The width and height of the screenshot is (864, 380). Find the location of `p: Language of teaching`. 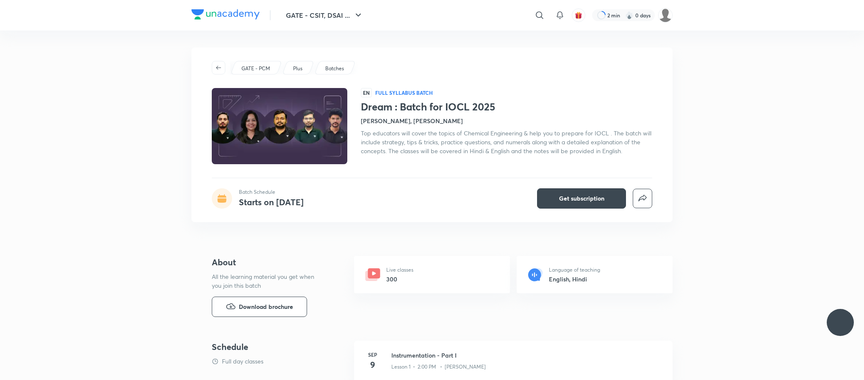

p: Language of teaching is located at coordinates (575, 270).